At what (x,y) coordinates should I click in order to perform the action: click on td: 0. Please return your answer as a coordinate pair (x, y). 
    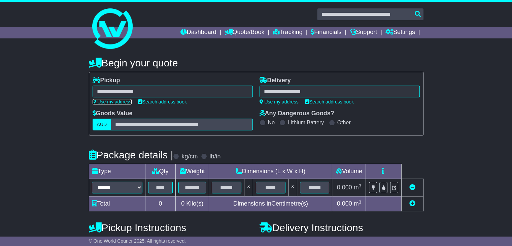
    Looking at the image, I should click on (160, 204).